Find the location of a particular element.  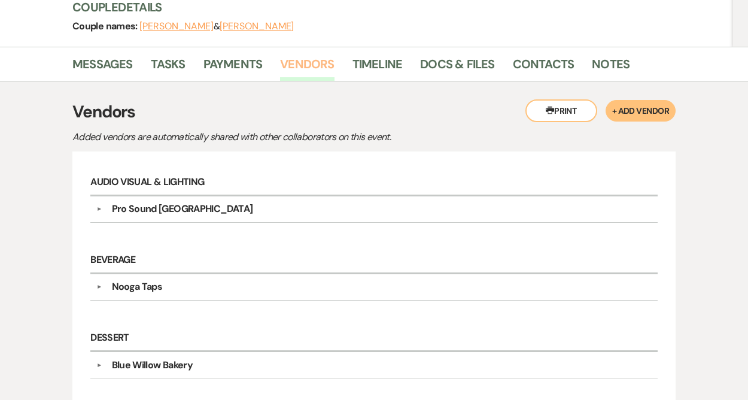

button: + Add Vendor is located at coordinates (640, 111).